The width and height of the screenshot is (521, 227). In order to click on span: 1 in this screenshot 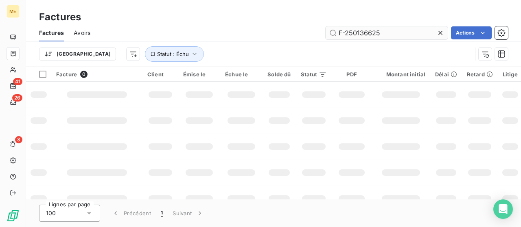, I will do `click(161, 214)`.